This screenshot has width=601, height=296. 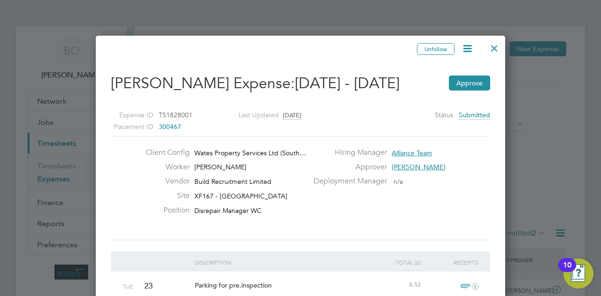 What do you see at coordinates (250, 153) in the screenshot?
I see `span: Wates Property Services Ltd (South…` at bounding box center [250, 153].